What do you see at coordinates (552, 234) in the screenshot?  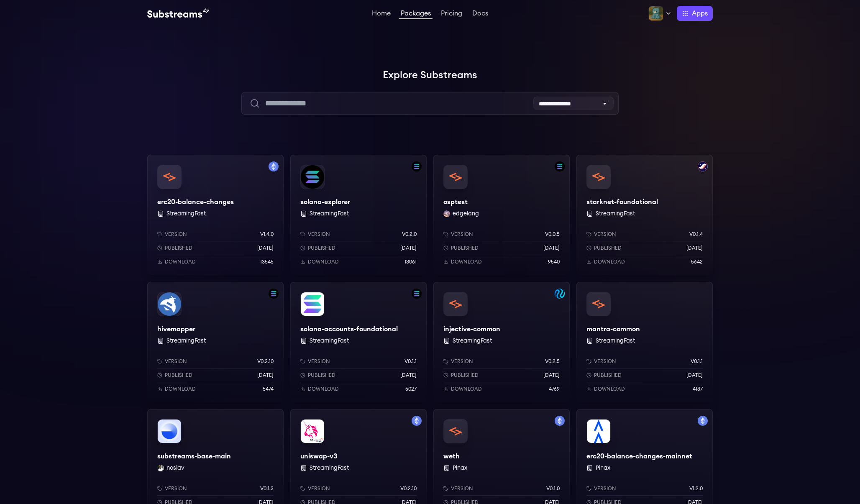 I see `p: v0.0.5` at bounding box center [552, 234].